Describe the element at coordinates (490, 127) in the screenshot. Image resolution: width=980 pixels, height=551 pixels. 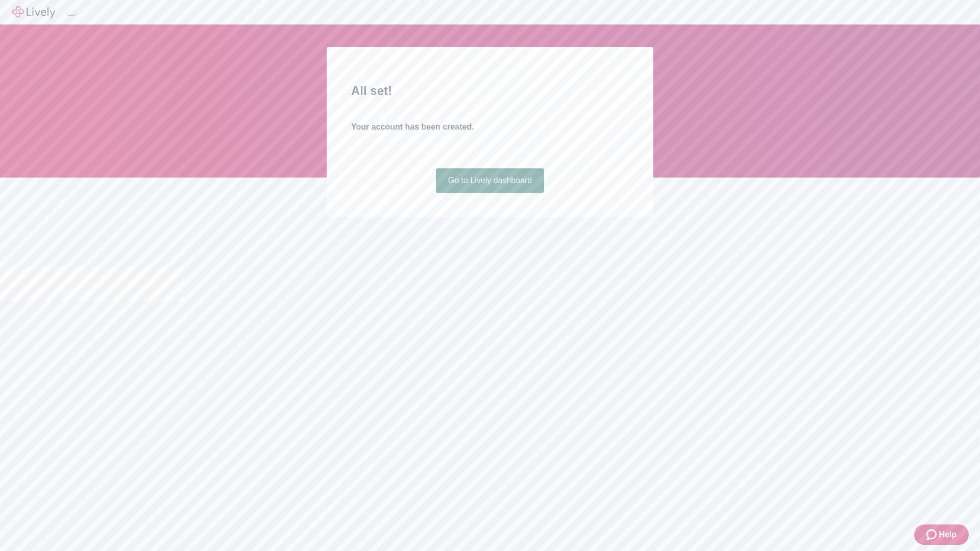
I see `h4: Your account has been created.` at that location.